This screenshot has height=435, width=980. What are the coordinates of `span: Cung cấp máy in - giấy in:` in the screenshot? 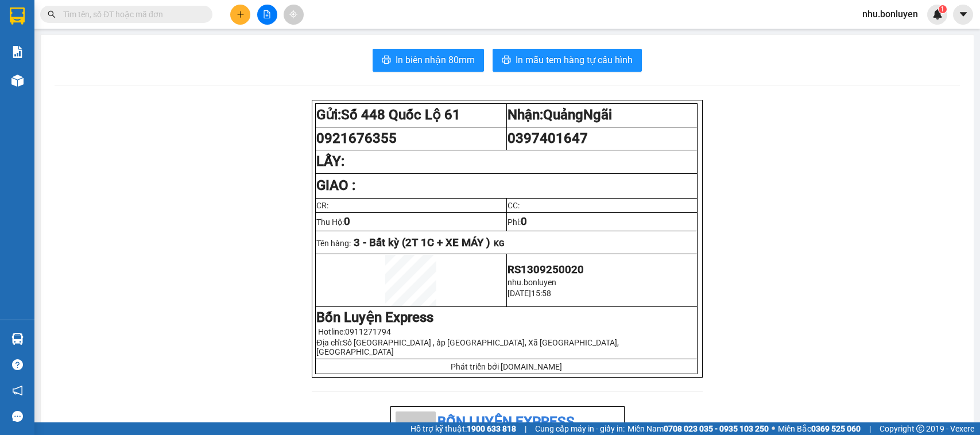 It's located at (580, 428).